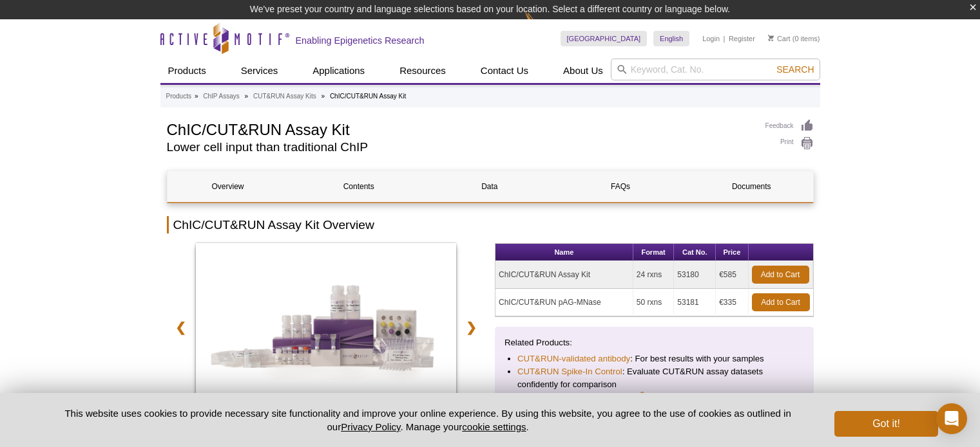 Image resolution: width=980 pixels, height=447 pixels. I want to click on button: Got it!, so click(886, 424).